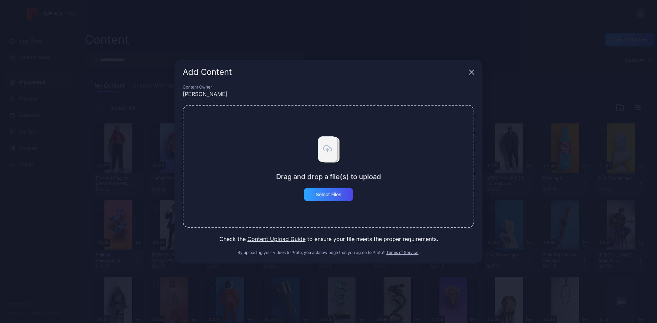 Image resolution: width=657 pixels, height=323 pixels. I want to click on div: Add Content, so click(324, 72).